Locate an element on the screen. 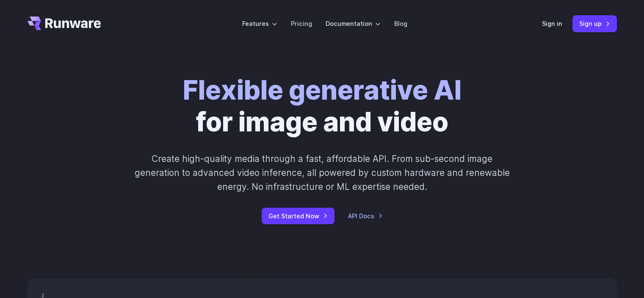 This screenshot has height=298, width=644. label: Documentation is located at coordinates (353, 23).